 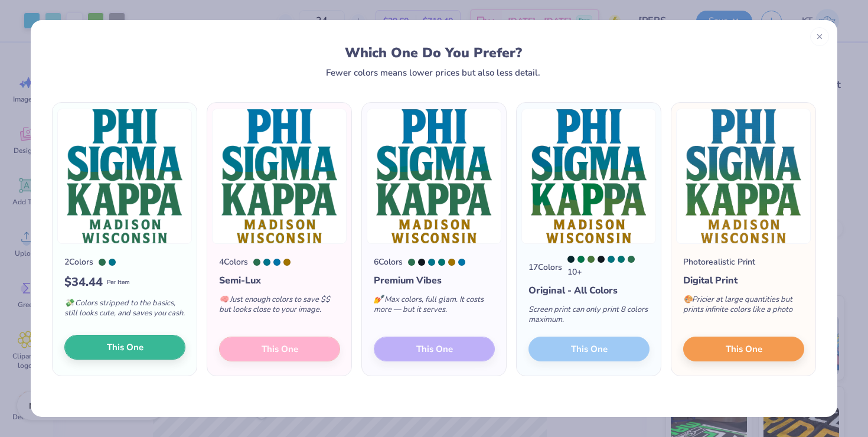 What do you see at coordinates (434, 307) in the screenshot?
I see `div: Max colors, full glam. It costs more — but it serves.` at bounding box center [434, 307].